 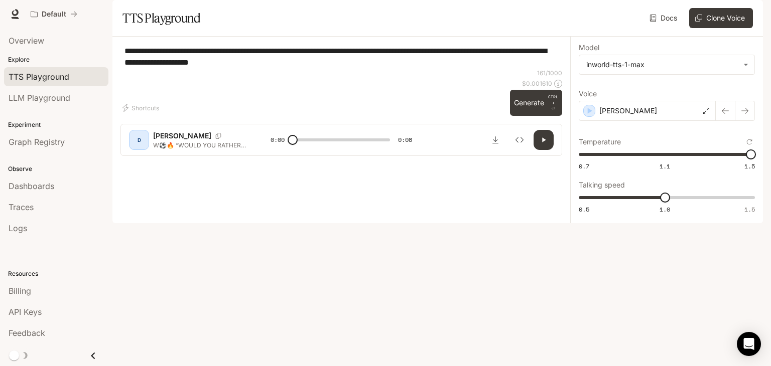 What do you see at coordinates (519, 140) in the screenshot?
I see `button: Inspect` at bounding box center [519, 140].